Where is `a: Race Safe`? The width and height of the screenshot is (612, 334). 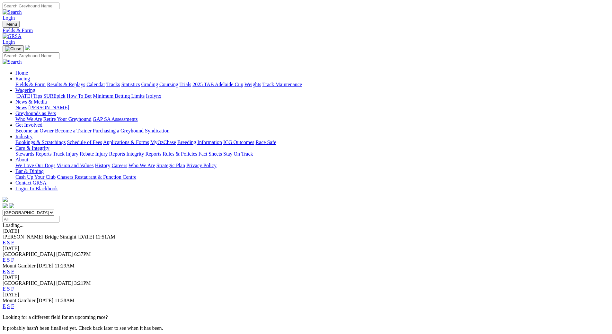
a: Race Safe is located at coordinates (266, 142).